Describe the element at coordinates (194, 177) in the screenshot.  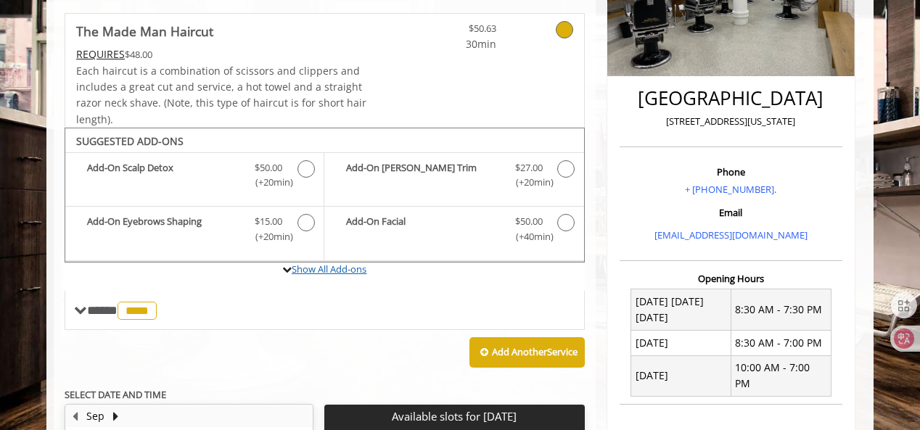
I see `label: Add-On Scalp Detox` at that location.